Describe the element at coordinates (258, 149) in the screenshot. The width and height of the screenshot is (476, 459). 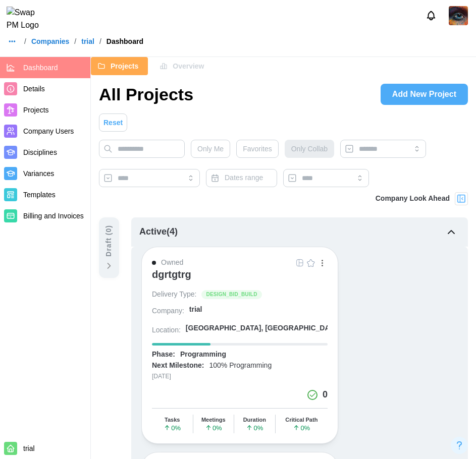
I see `span: Favorites` at that location.